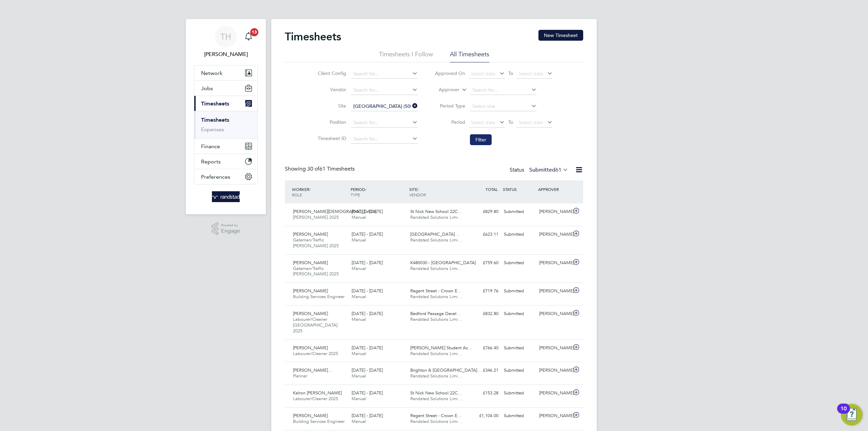  Describe the element at coordinates (331, 122) in the screenshot. I see `label: Position` at that location.